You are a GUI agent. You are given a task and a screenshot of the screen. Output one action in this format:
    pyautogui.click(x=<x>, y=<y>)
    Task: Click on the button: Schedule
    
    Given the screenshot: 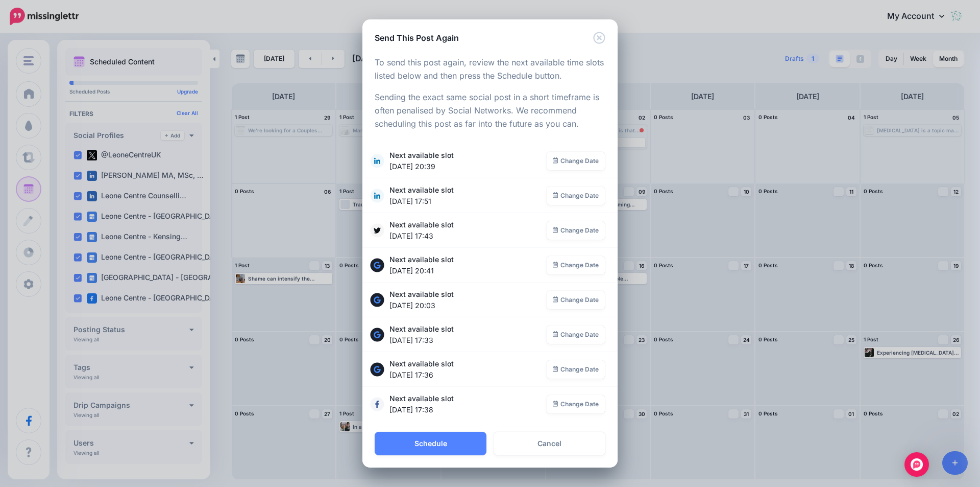 What is the action you would take?
    pyautogui.click(x=430, y=443)
    